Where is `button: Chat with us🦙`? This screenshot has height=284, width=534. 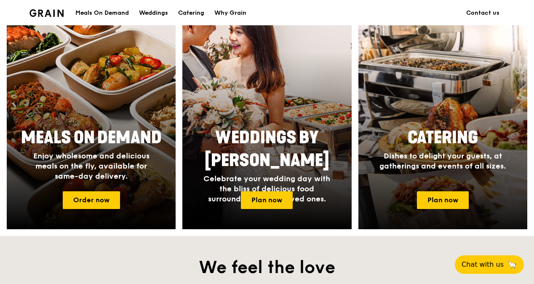
button: Chat with us🦙 is located at coordinates (490, 265).